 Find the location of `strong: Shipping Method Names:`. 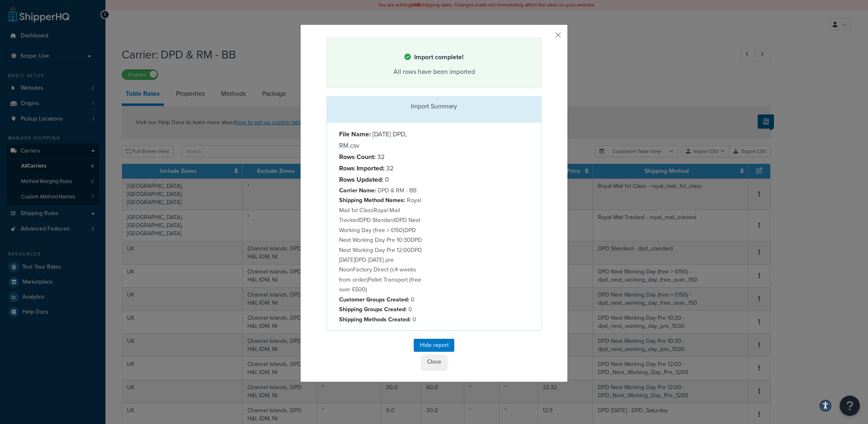

strong: Shipping Method Names: is located at coordinates (372, 200).